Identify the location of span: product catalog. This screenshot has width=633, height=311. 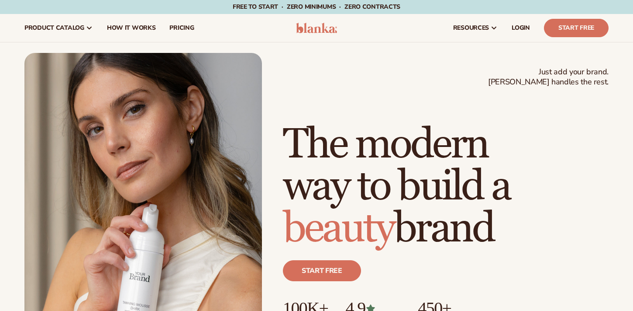
(54, 28).